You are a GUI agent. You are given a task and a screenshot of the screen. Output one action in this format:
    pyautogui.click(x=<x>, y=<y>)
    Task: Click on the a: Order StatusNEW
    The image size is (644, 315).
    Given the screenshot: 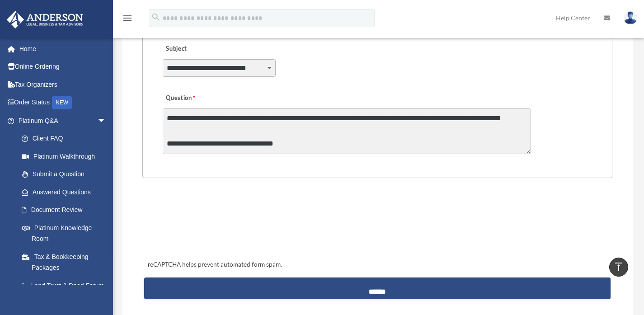 What is the action you would take?
    pyautogui.click(x=63, y=103)
    